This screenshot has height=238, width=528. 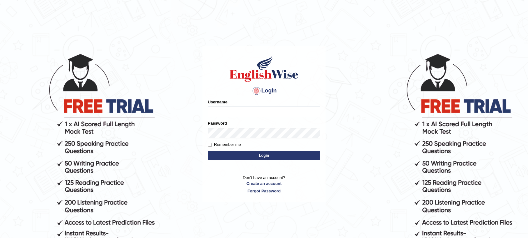 I want to click on img: Logo of English Wise sign in for intelligent practice with AI, so click(x=264, y=69).